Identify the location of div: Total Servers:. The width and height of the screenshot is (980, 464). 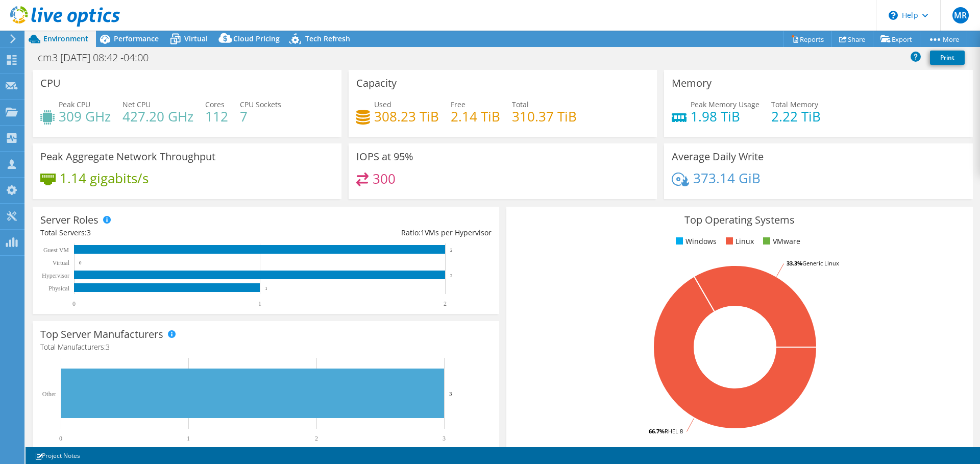
(153, 233).